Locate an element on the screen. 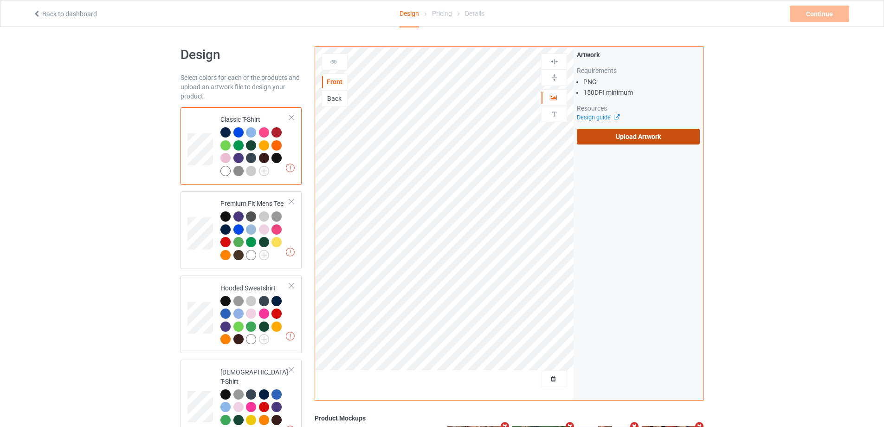 This screenshot has height=427, width=884. a: Back to dashboard is located at coordinates (65, 14).